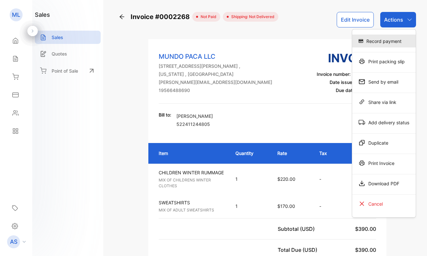  I want to click on button: Actions, so click(398, 20).